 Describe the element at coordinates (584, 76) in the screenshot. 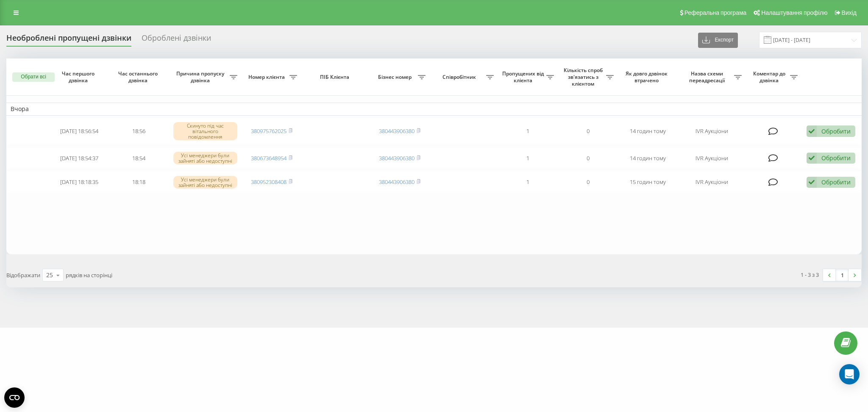

I see `span: Кількість спроб зв'язатись з клієнтом` at that location.